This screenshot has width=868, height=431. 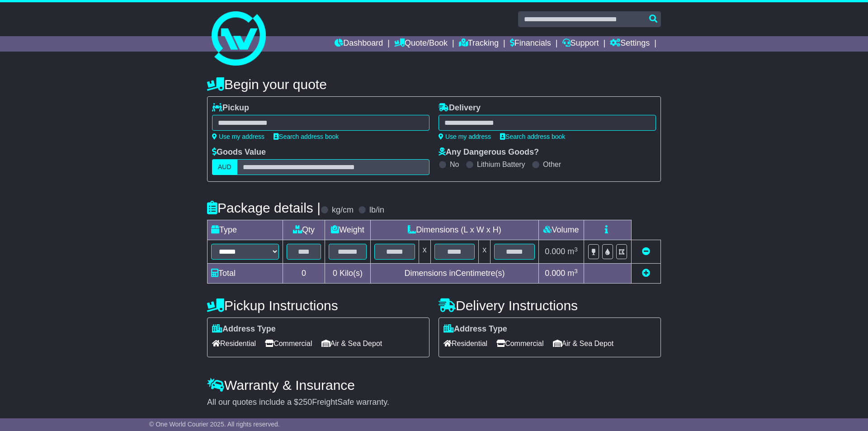 What do you see at coordinates (342, 210) in the screenshot?
I see `label: kg/cm` at bounding box center [342, 210].